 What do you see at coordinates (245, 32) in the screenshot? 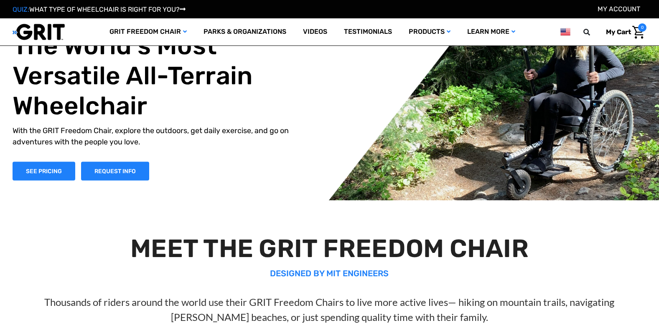
I see `a: Parks & Organizations` at bounding box center [245, 32].